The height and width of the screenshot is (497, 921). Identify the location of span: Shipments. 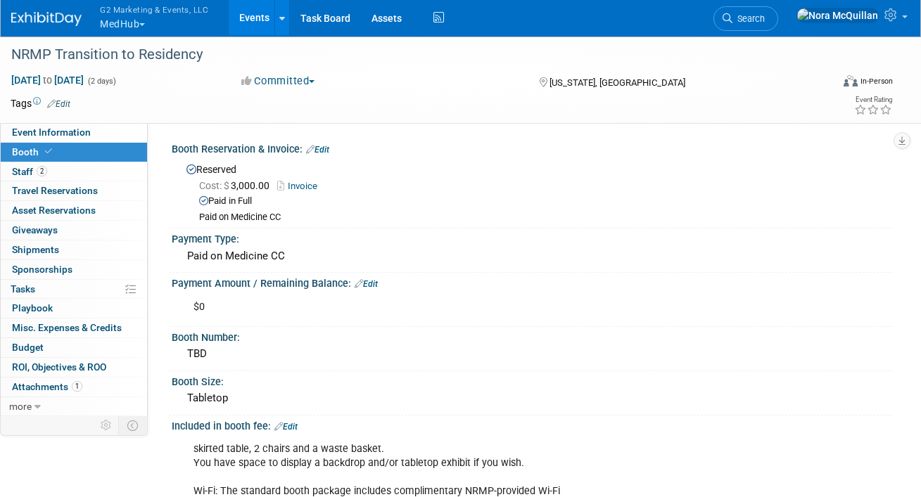
(35, 250).